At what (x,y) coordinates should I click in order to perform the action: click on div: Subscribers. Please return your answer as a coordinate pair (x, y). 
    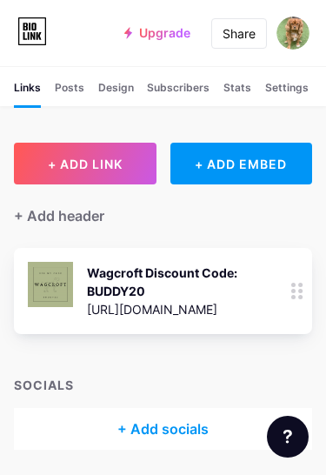
    Looking at the image, I should click on (178, 93).